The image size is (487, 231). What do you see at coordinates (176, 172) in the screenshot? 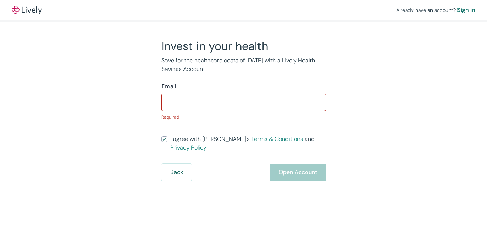
I see `button: Back` at bounding box center [176, 172].